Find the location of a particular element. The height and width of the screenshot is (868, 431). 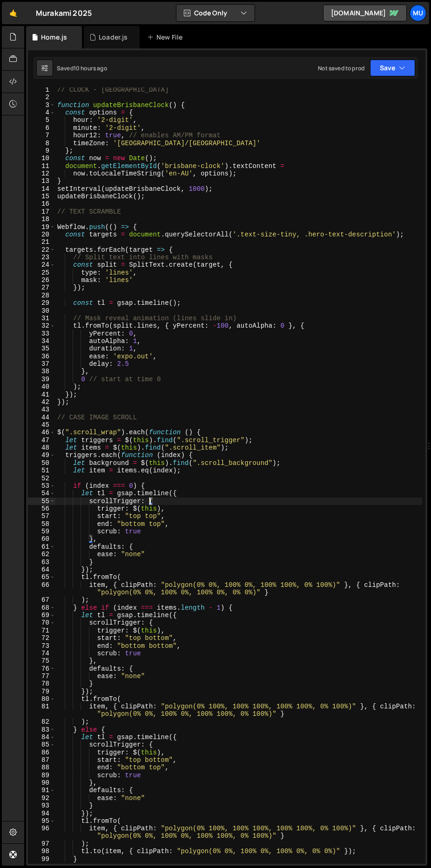

div: 62 is located at coordinates (41, 554).